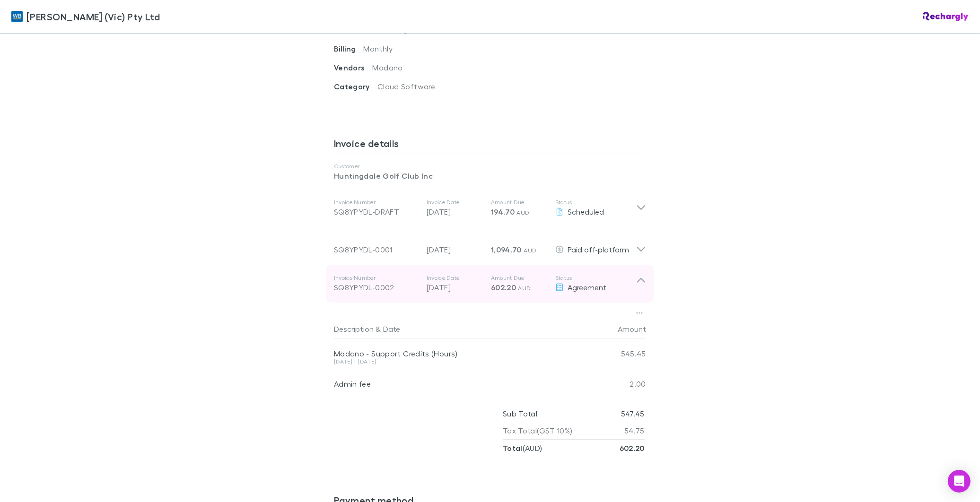 The image size is (980, 502). What do you see at coordinates (388, 67) in the screenshot?
I see `span: Modano` at bounding box center [388, 67].